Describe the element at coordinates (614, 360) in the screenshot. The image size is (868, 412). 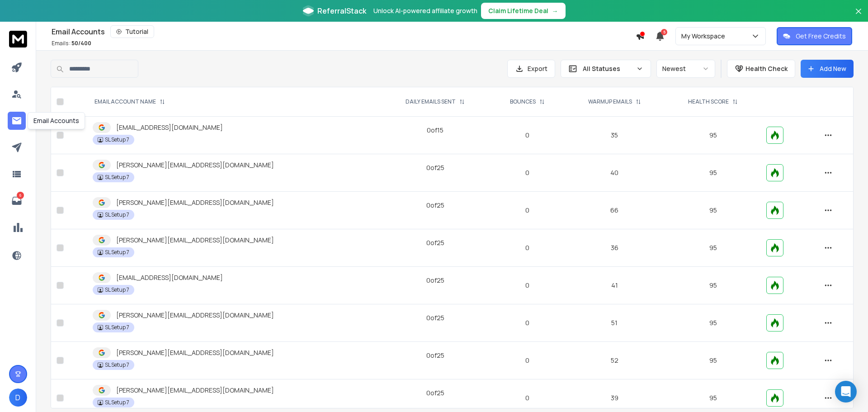
I see `td: 52` at that location.